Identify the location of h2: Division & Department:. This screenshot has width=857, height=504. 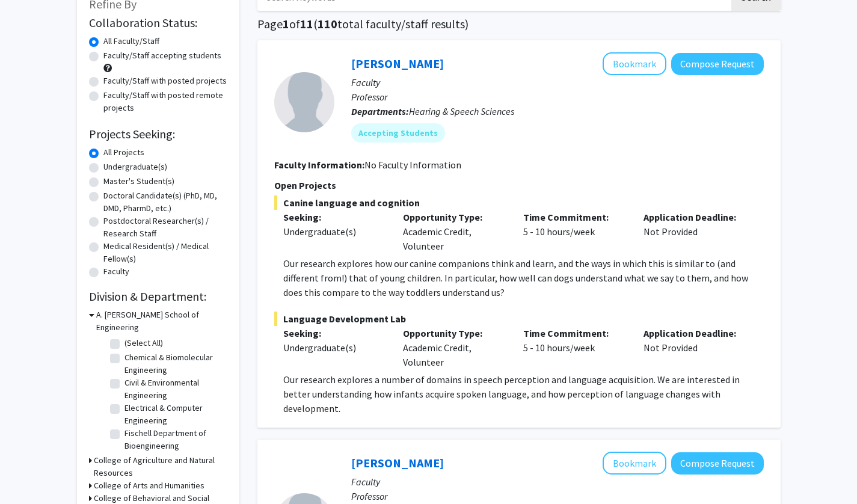
(158, 296).